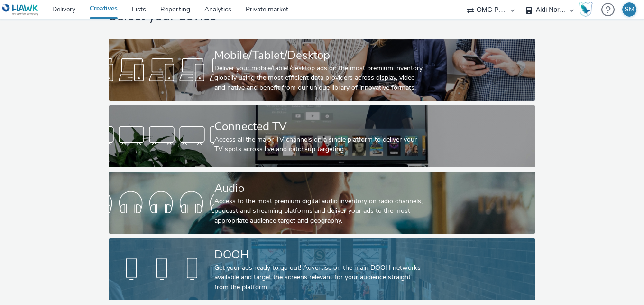 The width and height of the screenshot is (644, 305). I want to click on div: Access all the major TV channels on a single platform to deliver your TV spots across live and ca..., so click(320, 144).